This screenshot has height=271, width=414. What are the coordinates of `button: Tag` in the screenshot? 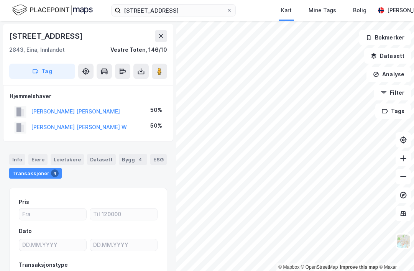 It's located at (42, 71).